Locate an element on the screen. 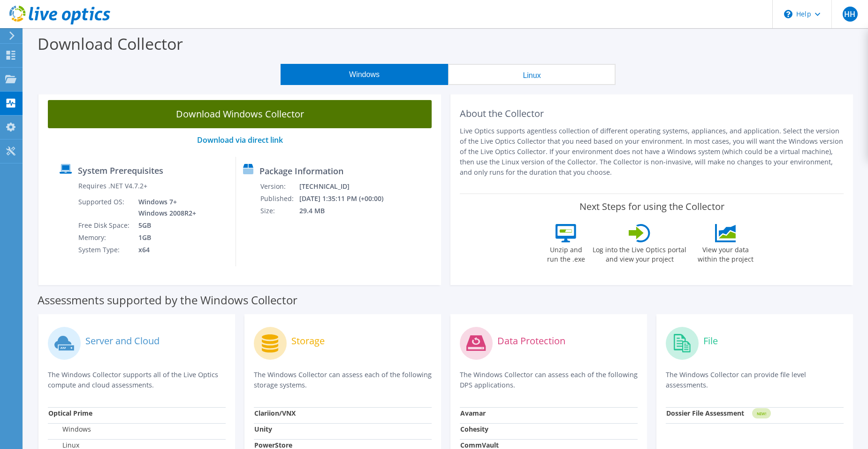  label: Server and Cloud is located at coordinates (123, 341).